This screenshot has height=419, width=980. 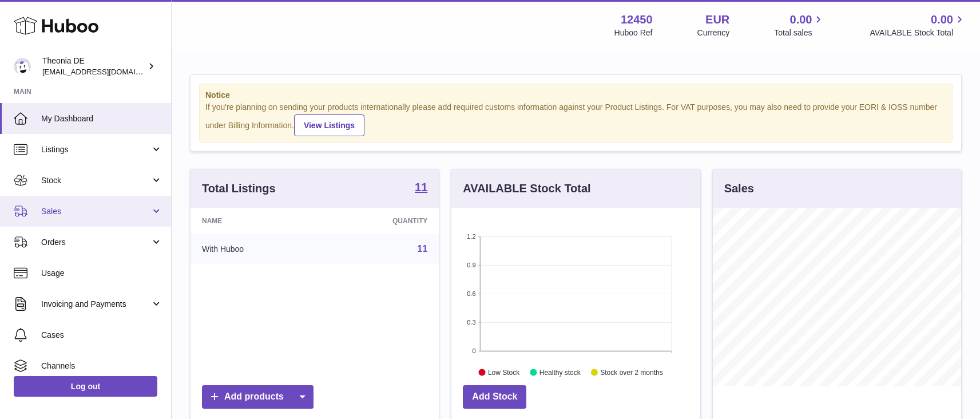 What do you see at coordinates (575, 119) in the screenshot?
I see `div: If you're planning on sending your products internationally please add required customs informati...` at bounding box center [575, 119].